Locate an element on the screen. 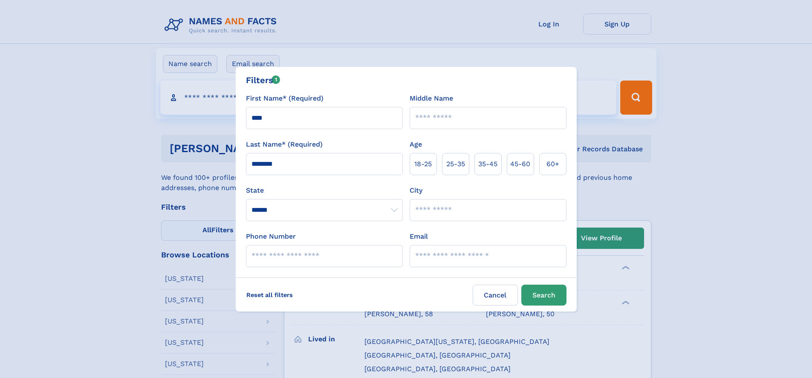  span: 60+ is located at coordinates (553, 164).